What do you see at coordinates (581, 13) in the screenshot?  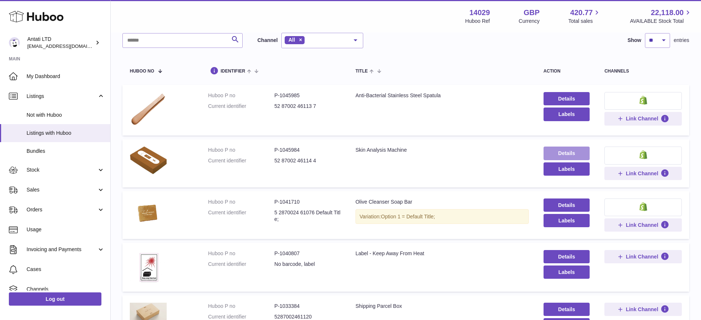 I see `span: 420.77` at bounding box center [581, 13].